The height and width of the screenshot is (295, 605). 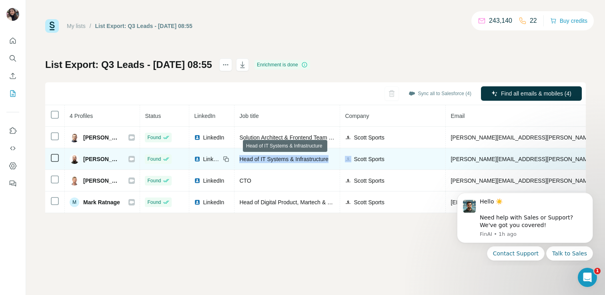 What do you see at coordinates (245, 181) in the screenshot?
I see `span: CTO` at bounding box center [245, 181].